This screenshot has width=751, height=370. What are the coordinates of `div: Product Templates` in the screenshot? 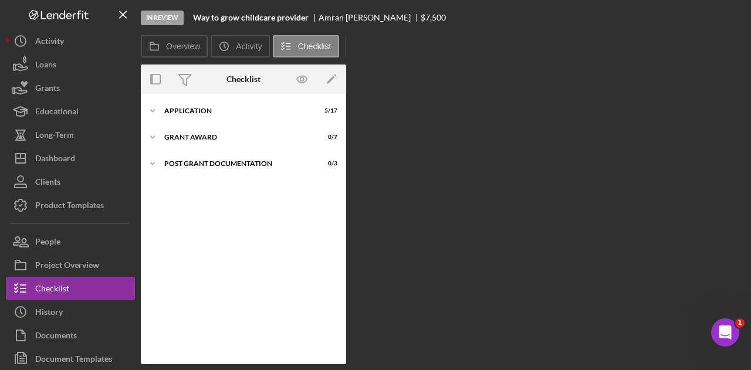 It's located at (69, 206).